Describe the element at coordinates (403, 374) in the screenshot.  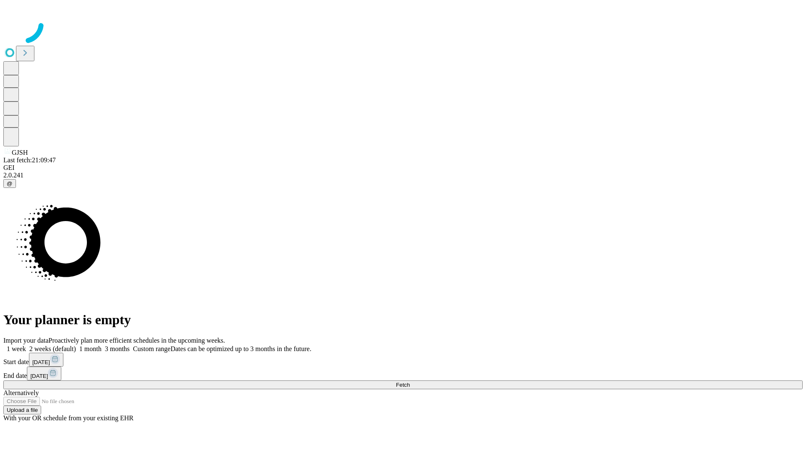
I see `div: End date` at that location.